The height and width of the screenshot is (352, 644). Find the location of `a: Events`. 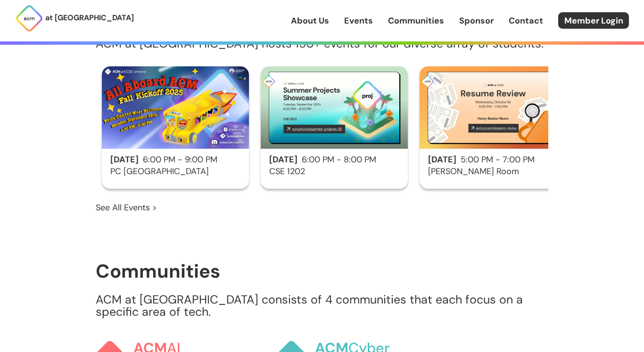

a: Events is located at coordinates (358, 21).